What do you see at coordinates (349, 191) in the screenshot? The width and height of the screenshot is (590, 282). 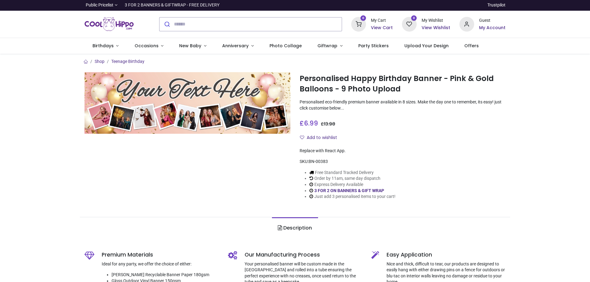 I see `a: 3 FOR 2 ON BANNERS & GIFT WRAP` at bounding box center [349, 191].